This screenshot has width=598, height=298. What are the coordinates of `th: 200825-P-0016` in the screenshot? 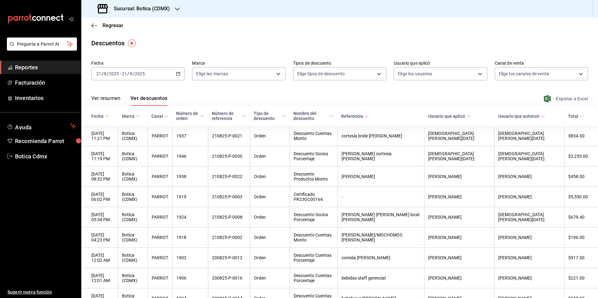 It's located at (229, 278).